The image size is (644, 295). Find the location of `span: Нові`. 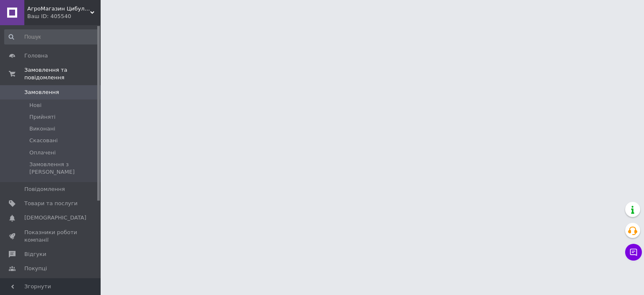

span: Нові is located at coordinates (35, 105).